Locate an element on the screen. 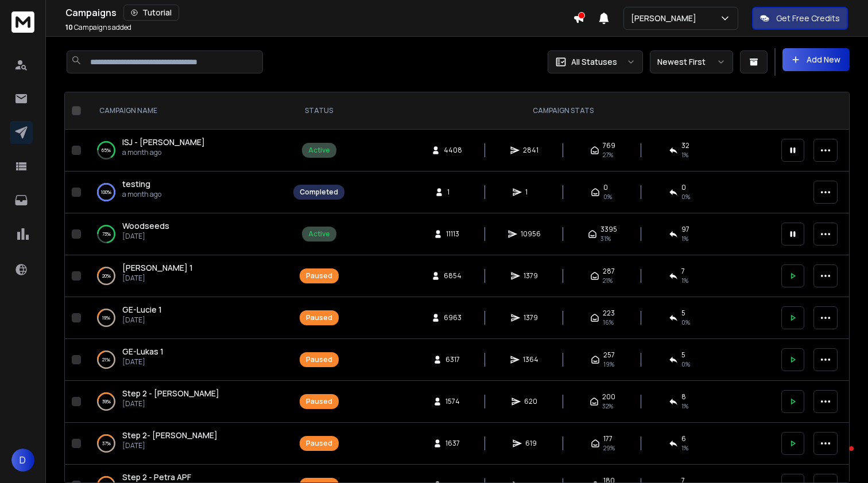 The image size is (868, 483). span: 32 is located at coordinates (686, 146).